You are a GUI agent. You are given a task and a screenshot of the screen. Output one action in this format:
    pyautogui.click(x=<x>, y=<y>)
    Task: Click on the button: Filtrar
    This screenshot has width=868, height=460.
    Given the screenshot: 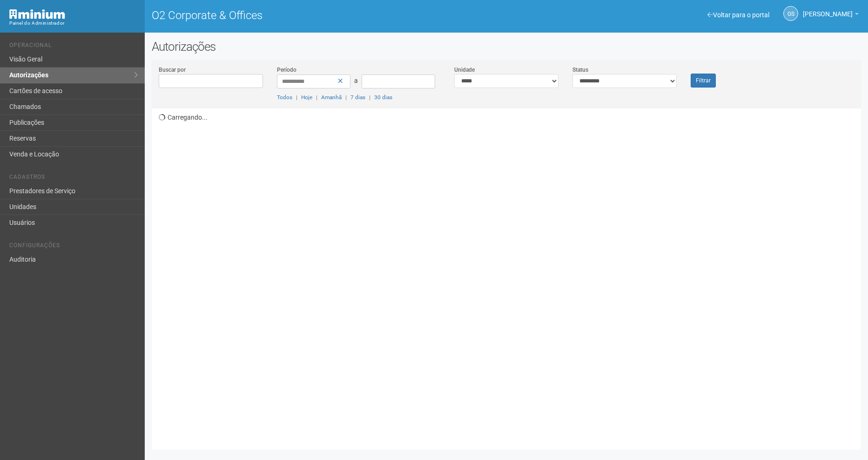 What is the action you would take?
    pyautogui.click(x=703, y=81)
    